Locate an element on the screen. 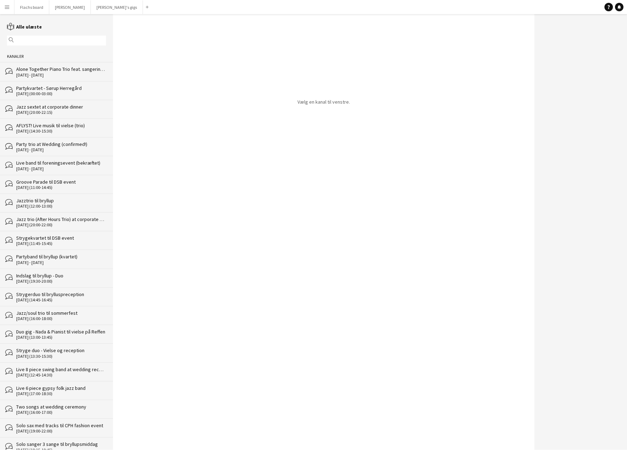 This screenshot has height=454, width=627. div: Two songs at wedding ceremony is located at coordinates (61, 407).